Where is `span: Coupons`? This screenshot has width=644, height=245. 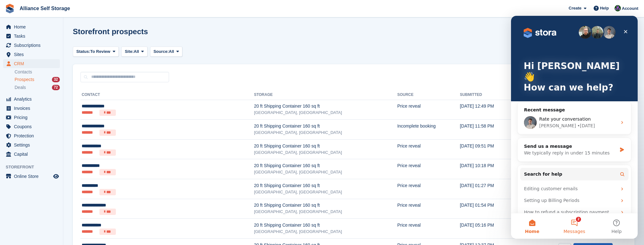 span: Coupons is located at coordinates (33, 127).